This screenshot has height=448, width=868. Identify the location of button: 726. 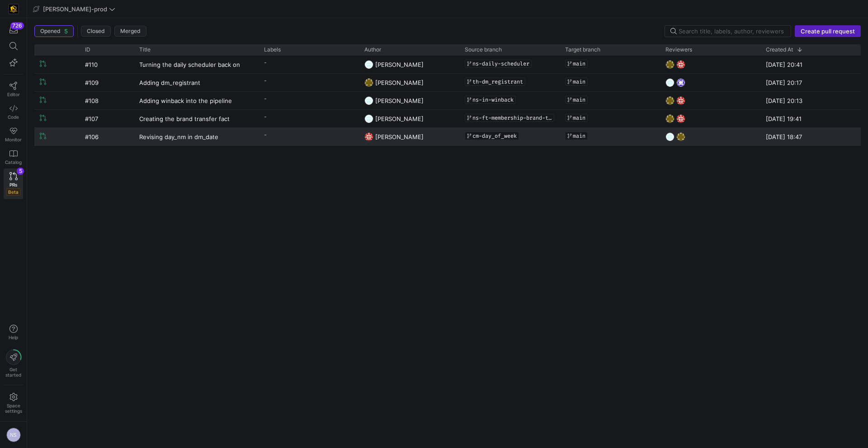
(13, 30).